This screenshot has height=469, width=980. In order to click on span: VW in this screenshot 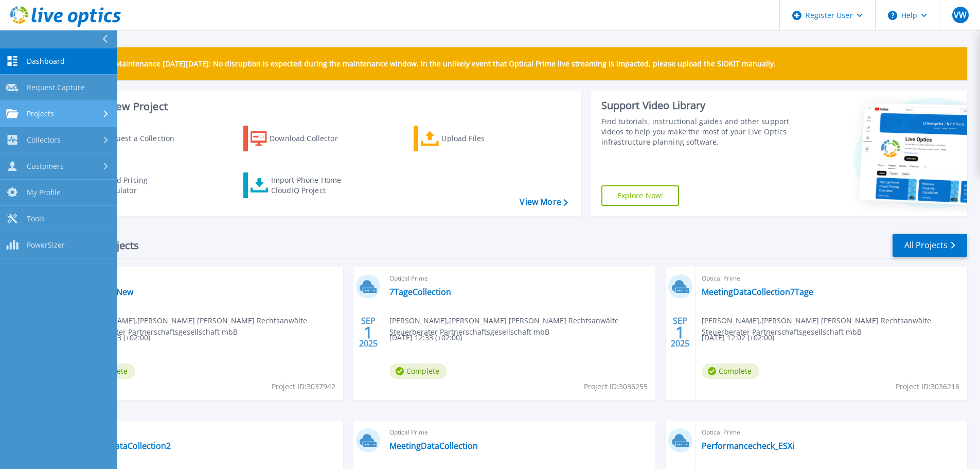, I will do `click(960, 15)`.